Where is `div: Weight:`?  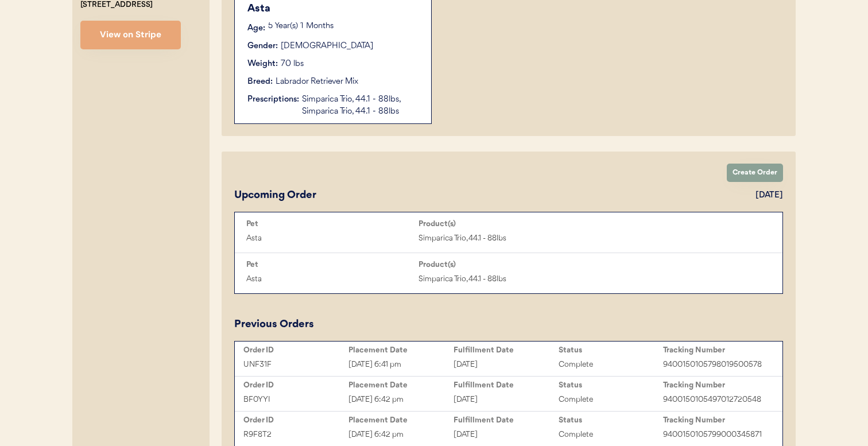
div: Weight: is located at coordinates (263, 64).